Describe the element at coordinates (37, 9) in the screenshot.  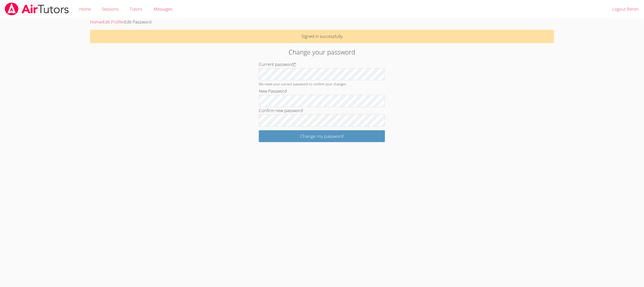
I see `img: airtutors_banner-c4298cdbf04f3fff15de1276eac7730deb9818008684d7c2e4769d2f7ddbe033.png` at that location.